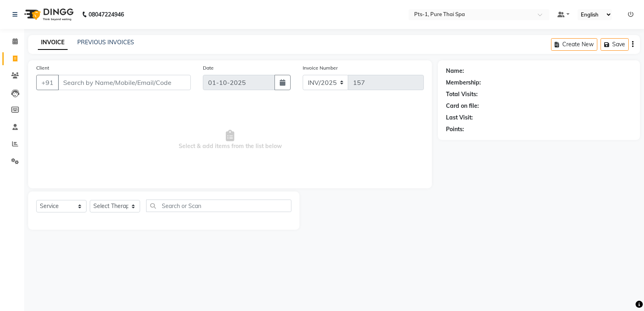 The image size is (644, 311). Describe the element at coordinates (455, 71) in the screenshot. I see `div: Name:` at that location.